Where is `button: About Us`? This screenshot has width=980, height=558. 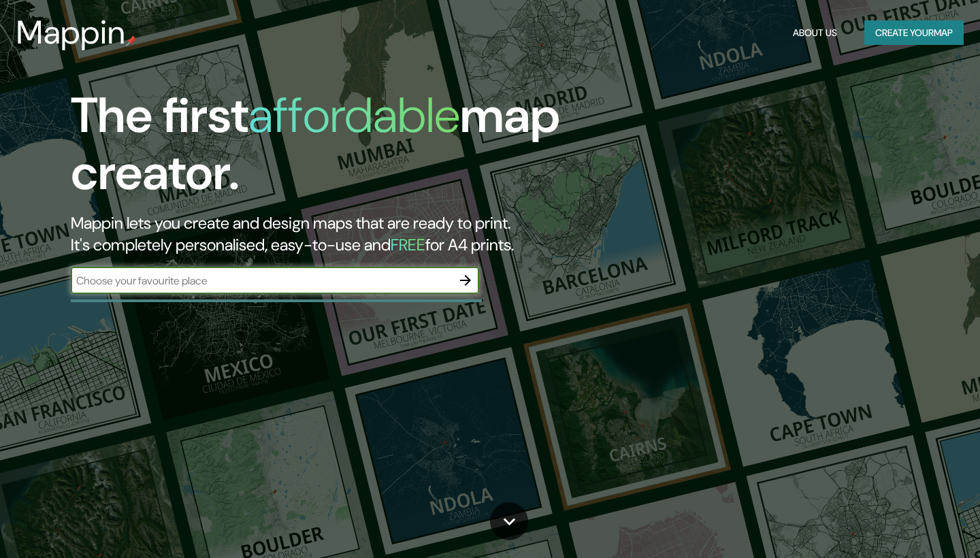
button: About Us is located at coordinates (815, 33).